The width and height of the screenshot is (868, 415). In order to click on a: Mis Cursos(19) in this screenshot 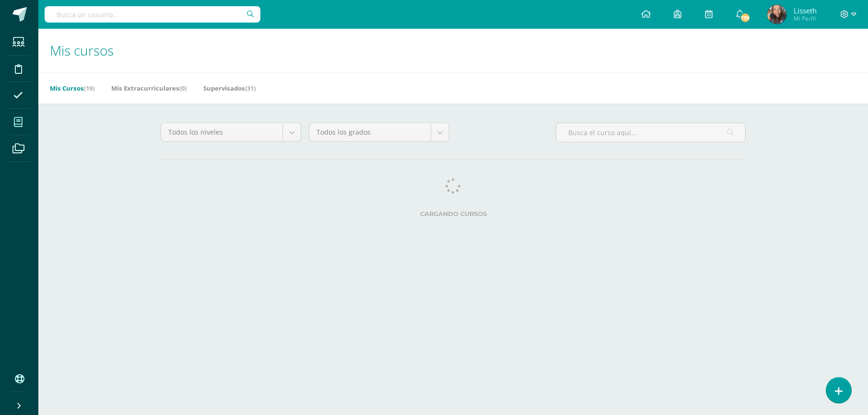, I will do `click(72, 88)`.